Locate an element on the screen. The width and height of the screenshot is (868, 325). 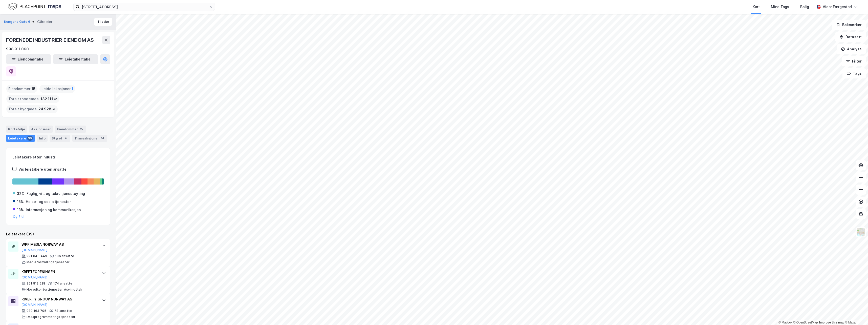
div: Eiendommer is located at coordinates (70, 129).